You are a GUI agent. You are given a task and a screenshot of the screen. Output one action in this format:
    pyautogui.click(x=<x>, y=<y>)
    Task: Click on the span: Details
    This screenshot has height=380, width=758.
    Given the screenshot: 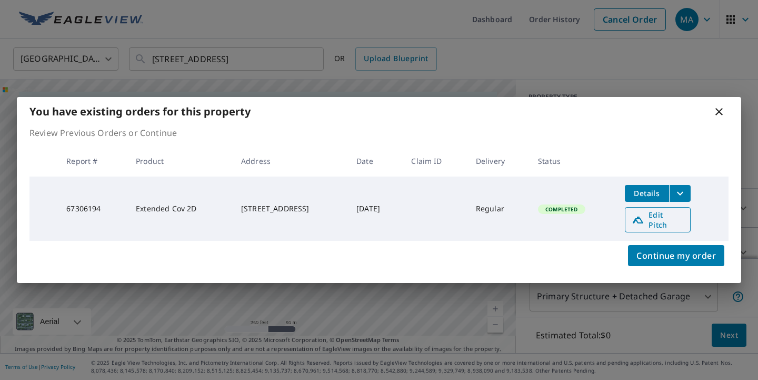 What is the action you would take?
    pyautogui.click(x=647, y=193)
    